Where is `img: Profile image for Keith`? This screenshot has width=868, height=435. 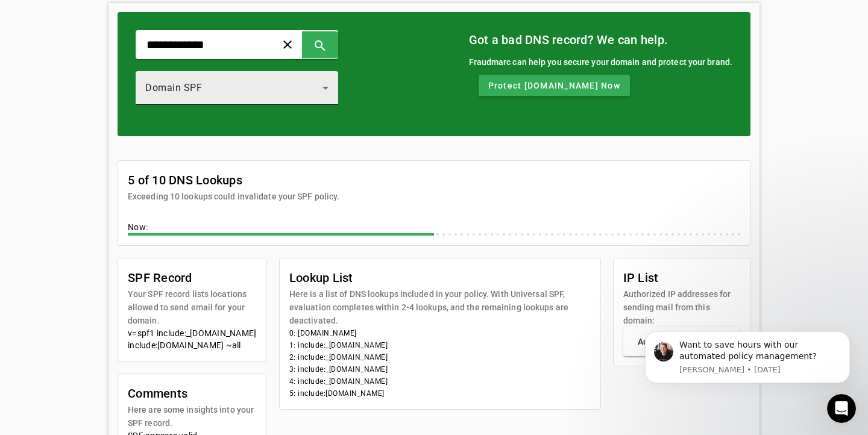
img: Profile image for Keith is located at coordinates (36, 38).